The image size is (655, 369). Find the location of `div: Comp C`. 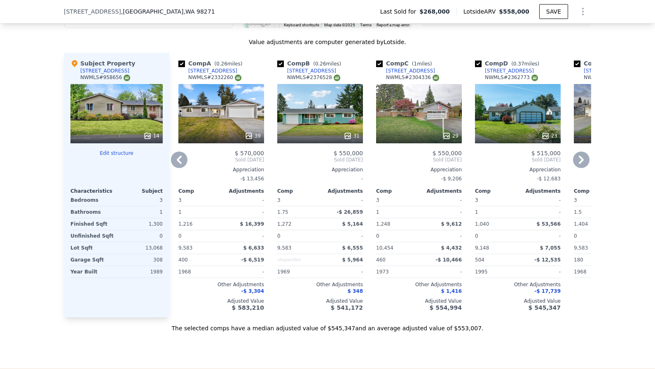

div: Comp C is located at coordinates (406, 63).